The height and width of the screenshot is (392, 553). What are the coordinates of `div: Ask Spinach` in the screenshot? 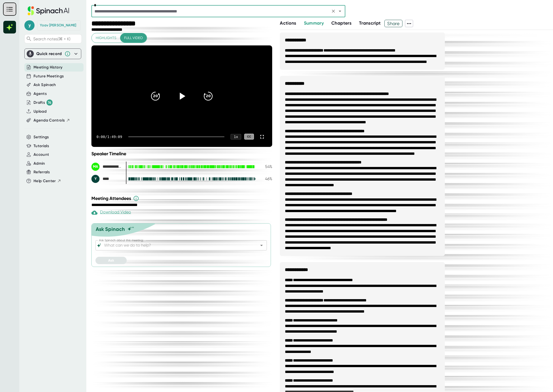 It's located at (110, 229).